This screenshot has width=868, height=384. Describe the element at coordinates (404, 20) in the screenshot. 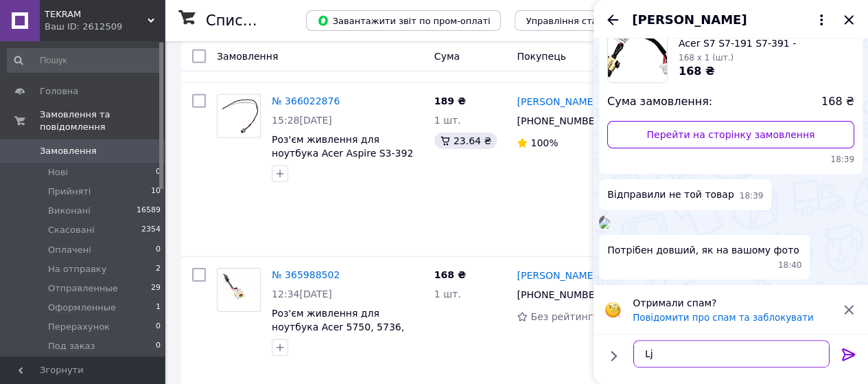

I see `span: Завантажити звіт по пром-оплаті` at that location.